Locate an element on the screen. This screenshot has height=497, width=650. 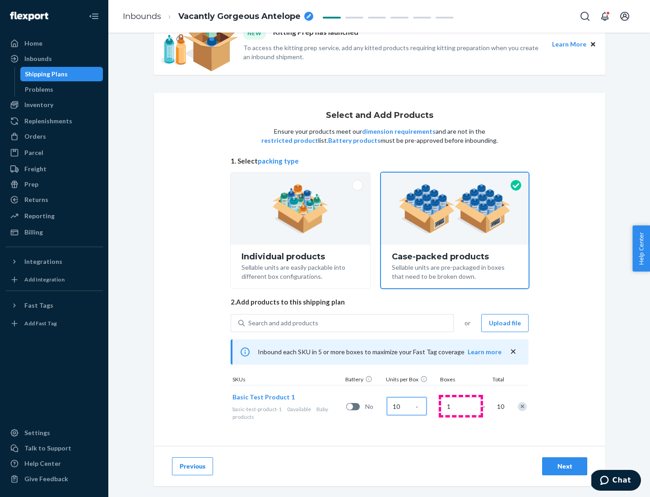
button: Fast Tags is located at coordinates (54, 305).